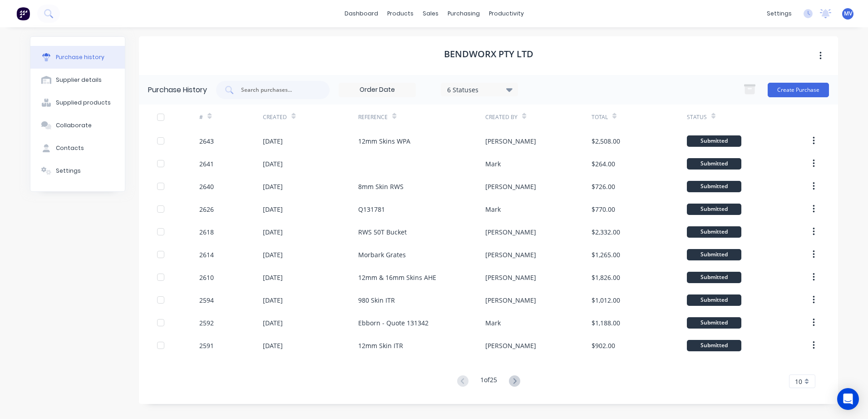 This screenshot has height=419, width=868. Describe the element at coordinates (74, 125) in the screenshot. I see `div: Collaborate` at that location.